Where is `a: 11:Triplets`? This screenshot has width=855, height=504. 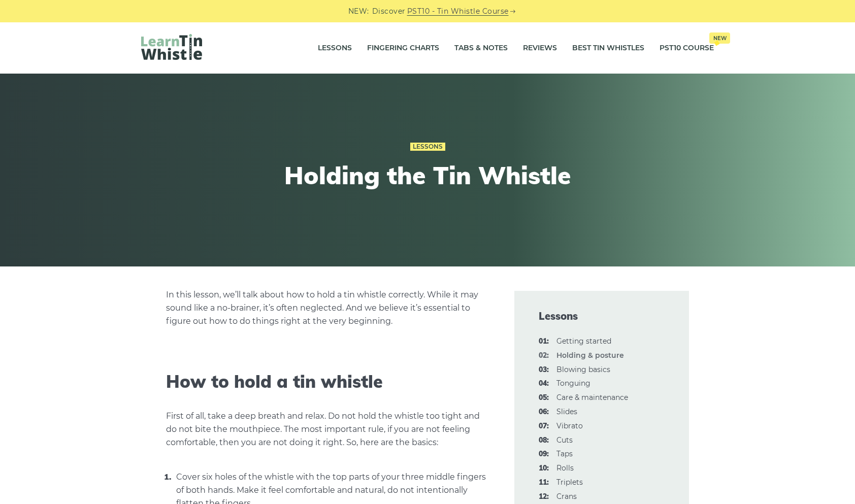 a: 11:Triplets is located at coordinates (570, 483).